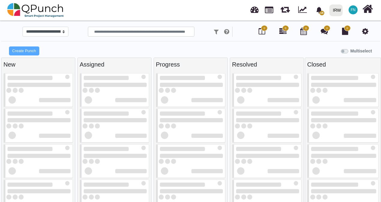 Image resolution: width=381 pixels, height=202 pixels. Describe the element at coordinates (362, 51) in the screenshot. I see `b: Multiselect` at that location.